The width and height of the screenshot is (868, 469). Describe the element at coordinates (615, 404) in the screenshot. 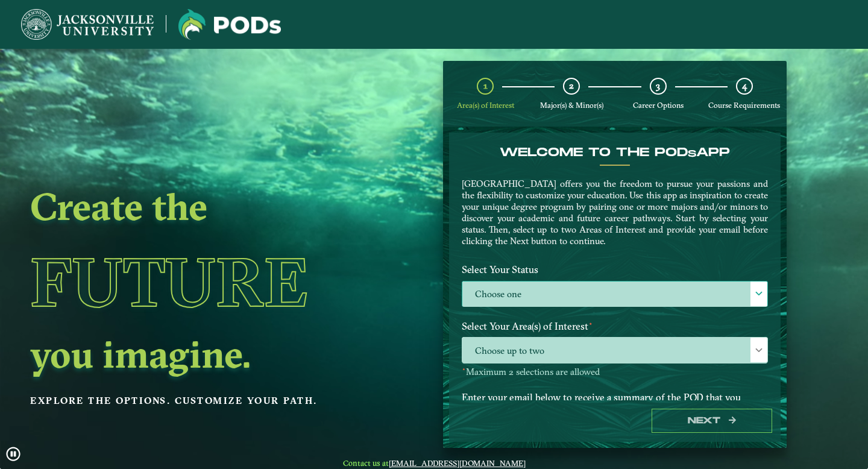

I see `label: Enter your email below to receive a summary of the POD that you create.` at that location.